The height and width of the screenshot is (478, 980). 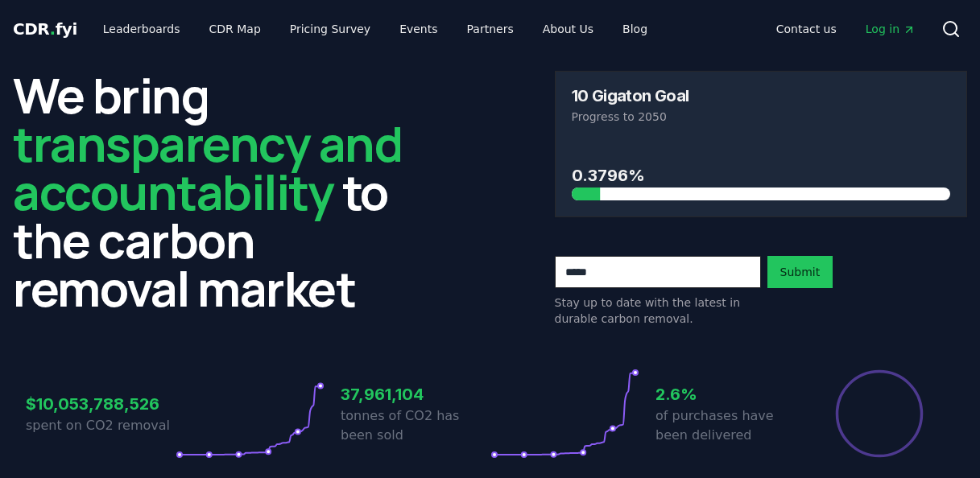 I want to click on div: Percentage of sales delivered, so click(x=880, y=413).